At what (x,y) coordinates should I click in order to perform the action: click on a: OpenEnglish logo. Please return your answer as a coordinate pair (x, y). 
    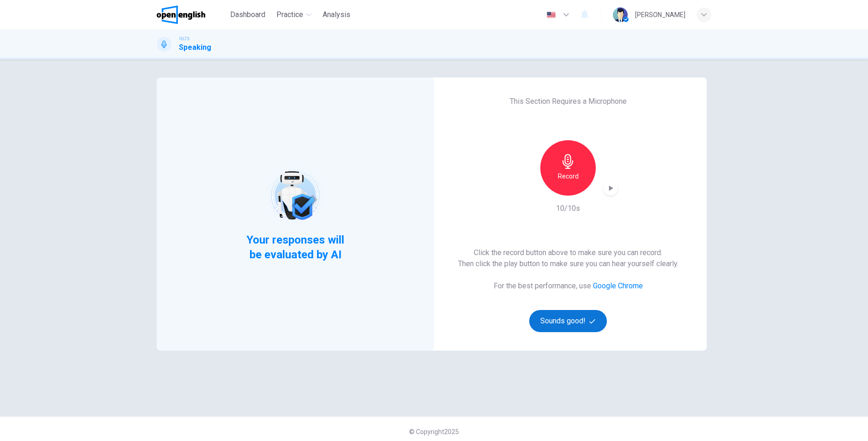
    Looking at the image, I should click on (192, 14).